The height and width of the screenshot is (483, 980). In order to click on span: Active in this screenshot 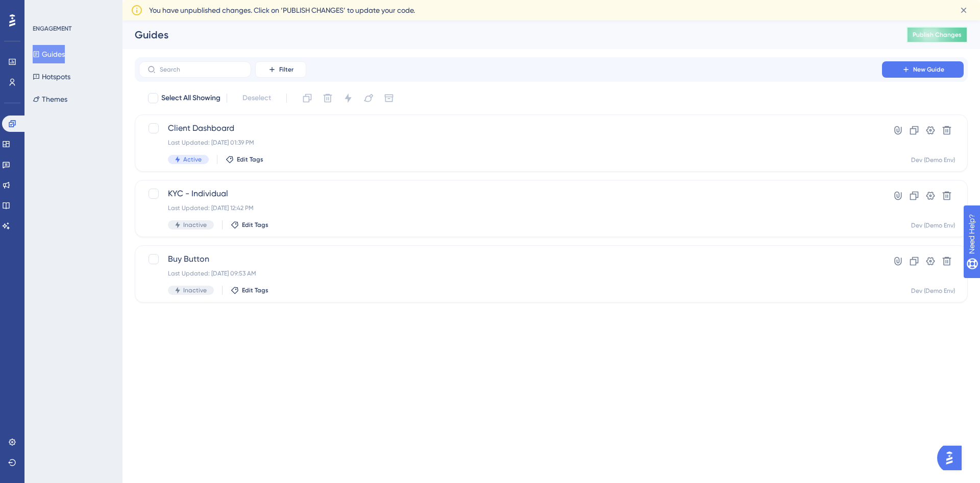, I will do `click(192, 159)`.